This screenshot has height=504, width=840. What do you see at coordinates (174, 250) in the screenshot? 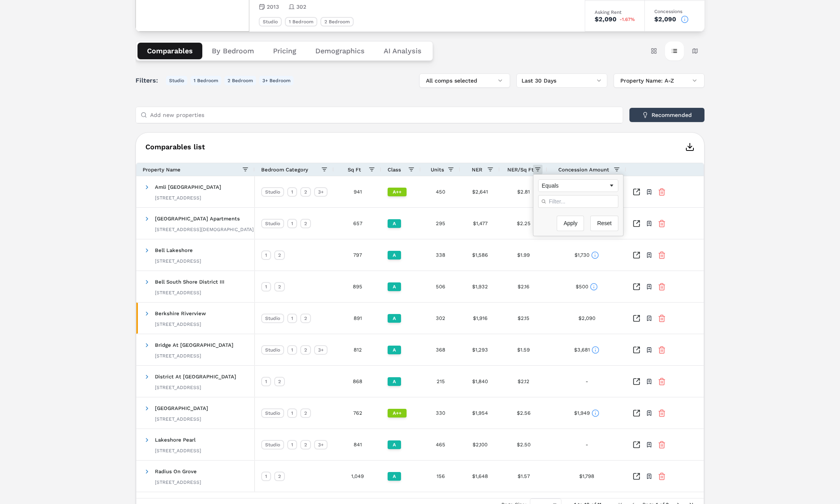
I see `span: Bell Lakeshore` at bounding box center [174, 250].